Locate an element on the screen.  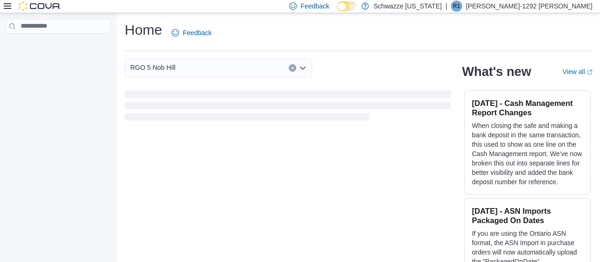
svg: External link is located at coordinates (590, 72).